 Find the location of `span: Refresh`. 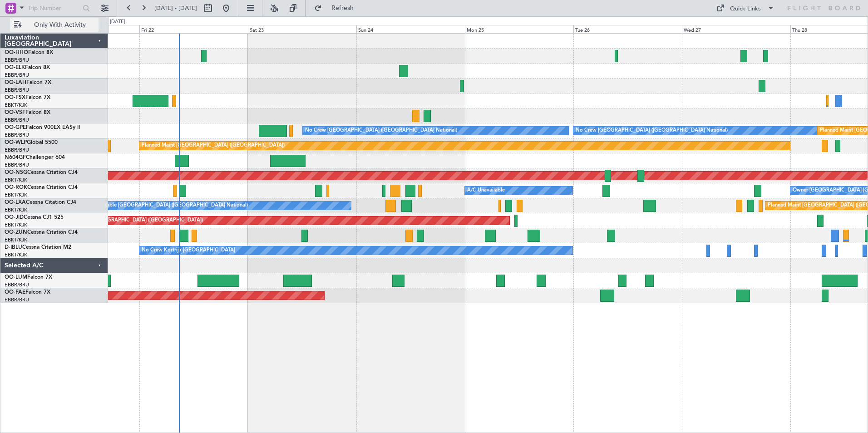

span: Refresh is located at coordinates (343, 8).